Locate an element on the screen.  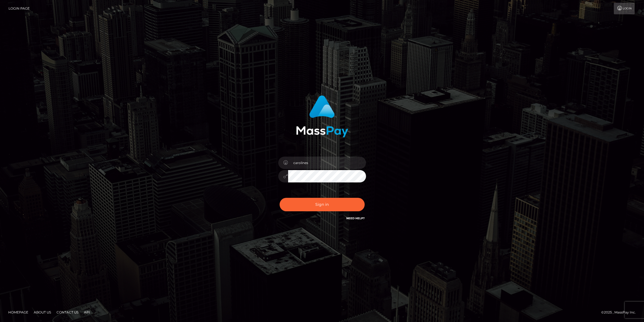
a: Homepage is located at coordinates (18, 312).